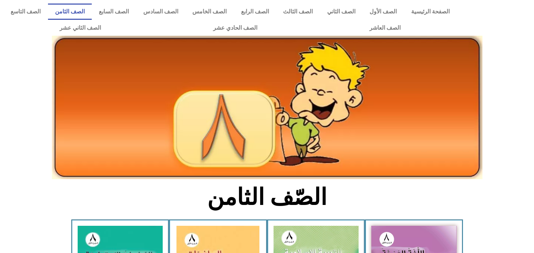 The image size is (534, 253). What do you see at coordinates (70, 12) in the screenshot?
I see `a: الصف الثامن` at bounding box center [70, 12].